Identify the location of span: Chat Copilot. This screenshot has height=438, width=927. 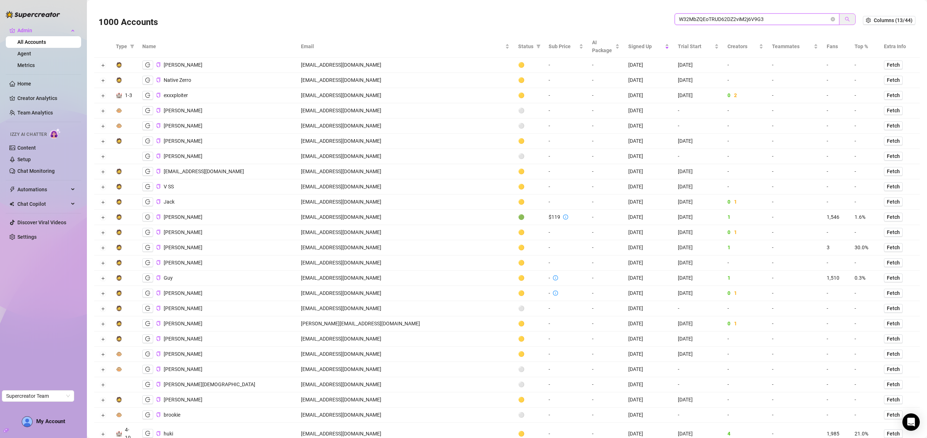
(43, 204).